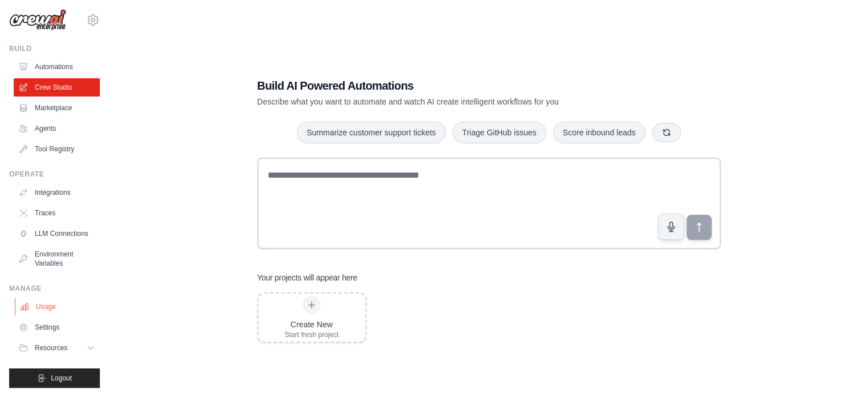  What do you see at coordinates (57, 149) in the screenshot?
I see `a: Tool Registry` at bounding box center [57, 149].